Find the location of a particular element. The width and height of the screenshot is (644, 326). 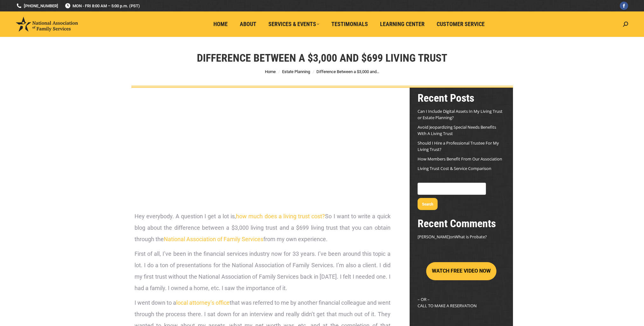

a: About is located at coordinates (248, 24).